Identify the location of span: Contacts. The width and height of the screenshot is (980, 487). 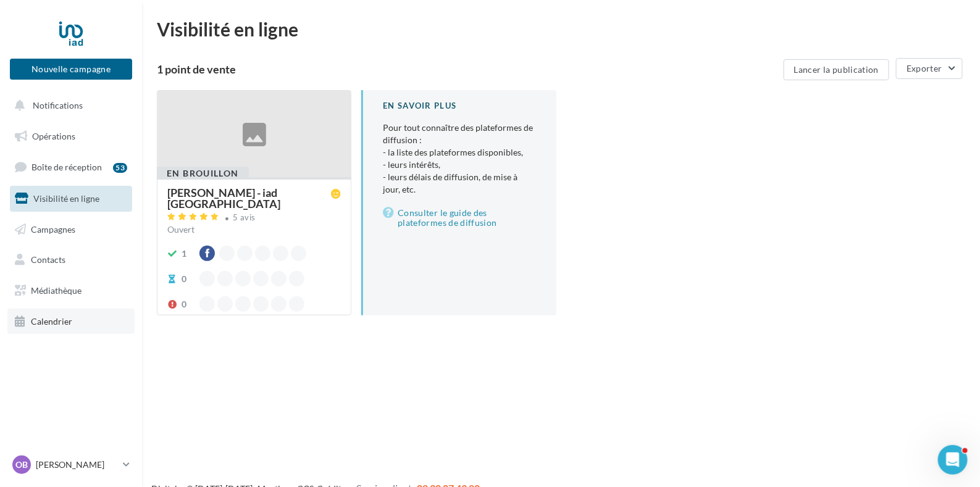
(48, 259).